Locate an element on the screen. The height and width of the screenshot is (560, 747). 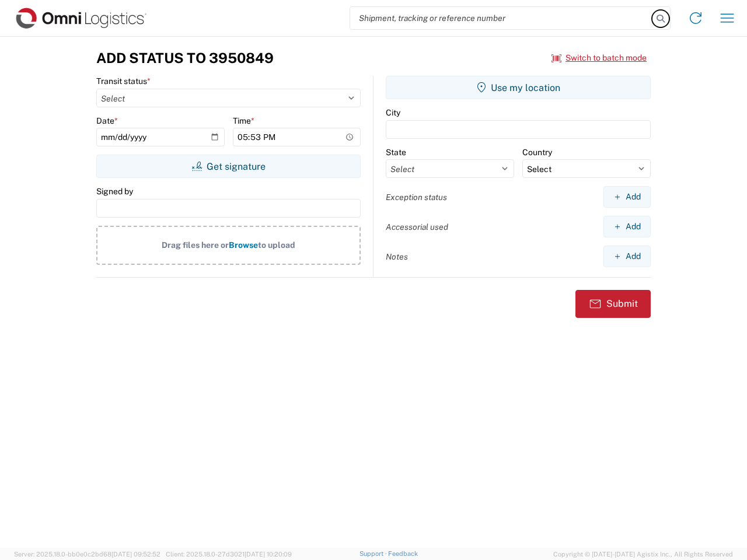
button: Get signature is located at coordinates (228, 166).